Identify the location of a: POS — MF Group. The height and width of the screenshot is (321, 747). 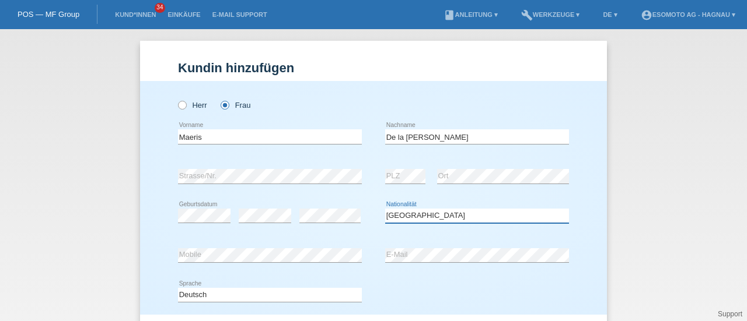
(48, 14).